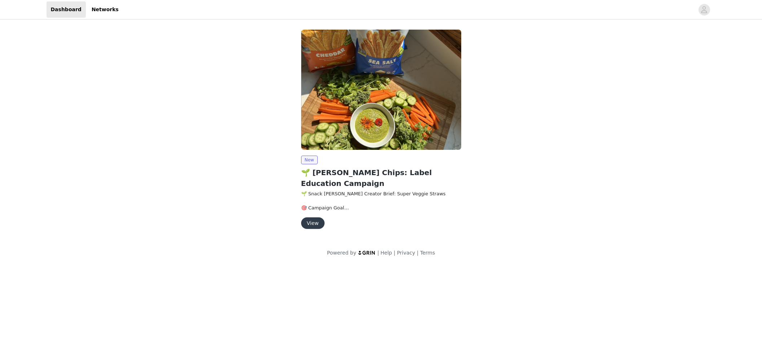 The width and height of the screenshot is (762, 356). I want to click on a: Help, so click(386, 252).